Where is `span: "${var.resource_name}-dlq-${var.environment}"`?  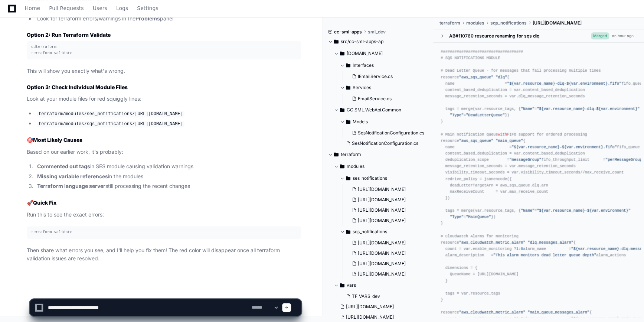
span: "${var.resource_name}-dlq-${var.environment}" is located at coordinates (588, 109).